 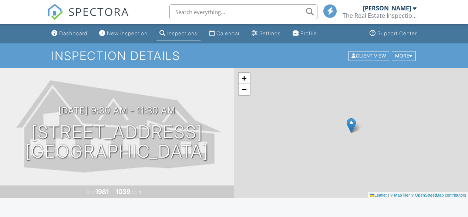 What do you see at coordinates (378, 195) in the screenshot?
I see `a: Leaflet` at bounding box center [378, 195].